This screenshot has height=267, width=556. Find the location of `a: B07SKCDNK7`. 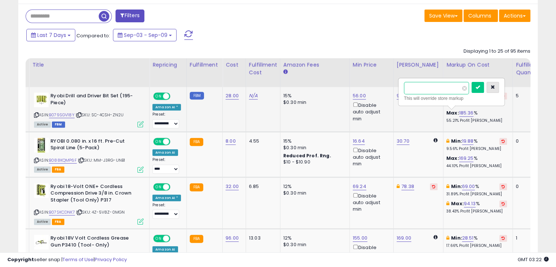

a: B07SKCDNK7 is located at coordinates (62, 212).